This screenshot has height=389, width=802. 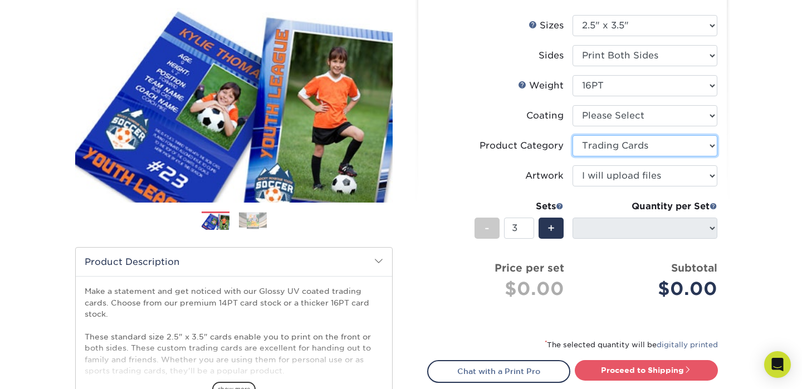 I want to click on div: Product Category, so click(x=521, y=146).